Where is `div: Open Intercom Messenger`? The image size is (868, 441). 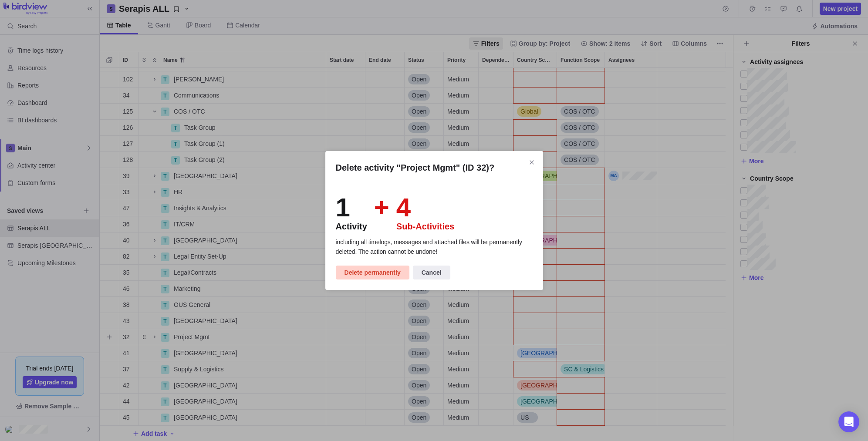
div: Open Intercom Messenger is located at coordinates (849, 421).